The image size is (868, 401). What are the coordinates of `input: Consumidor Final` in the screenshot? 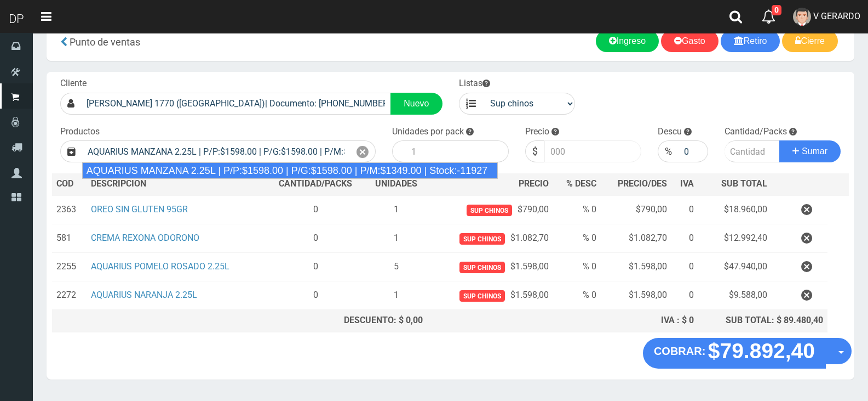 It's located at (236, 104).